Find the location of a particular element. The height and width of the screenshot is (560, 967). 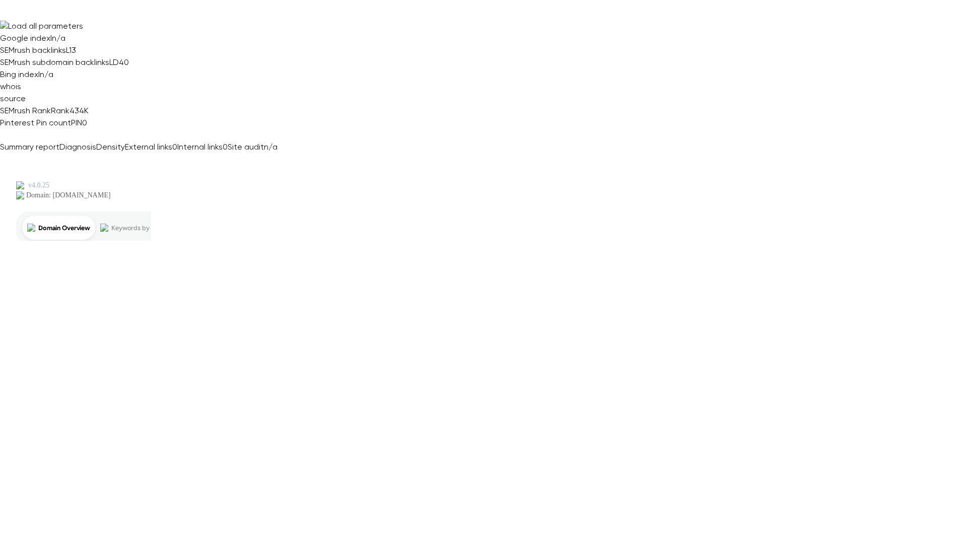

div: v 4.0.25 is located at coordinates (38, 20).